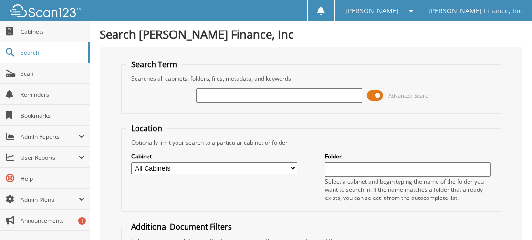 This screenshot has height=240, width=532. What do you see at coordinates (408, 156) in the screenshot?
I see `label: Folder` at bounding box center [408, 156].